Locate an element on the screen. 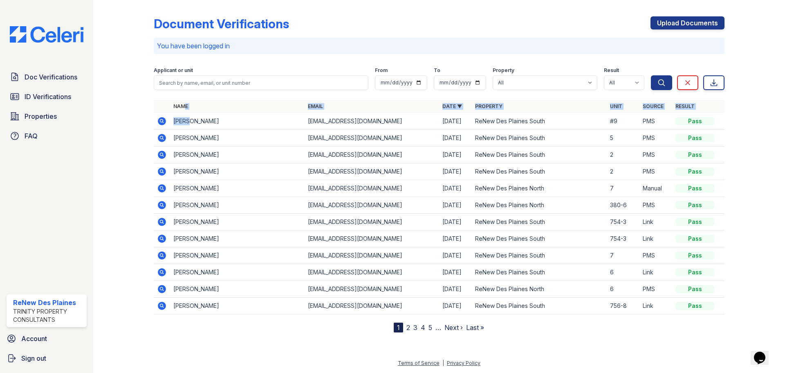  div: ReNew Des Plaines is located at coordinates (48, 302).